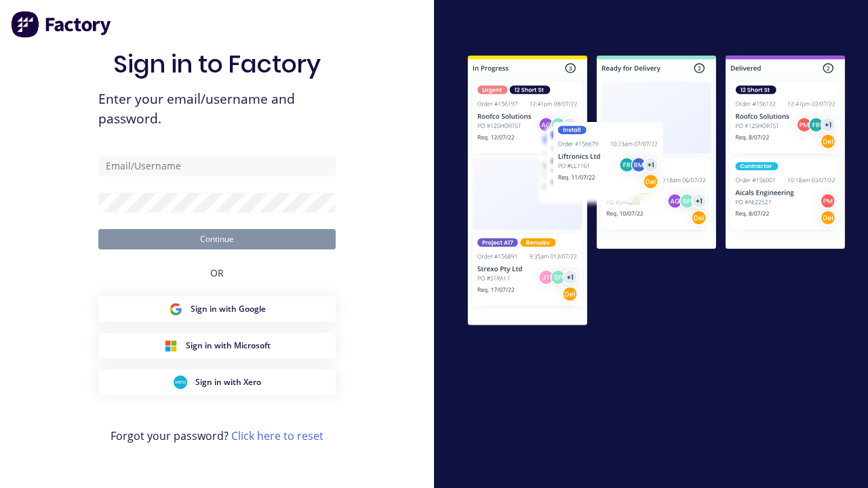  What do you see at coordinates (228, 382) in the screenshot?
I see `span: Sign in with Xero` at bounding box center [228, 382].